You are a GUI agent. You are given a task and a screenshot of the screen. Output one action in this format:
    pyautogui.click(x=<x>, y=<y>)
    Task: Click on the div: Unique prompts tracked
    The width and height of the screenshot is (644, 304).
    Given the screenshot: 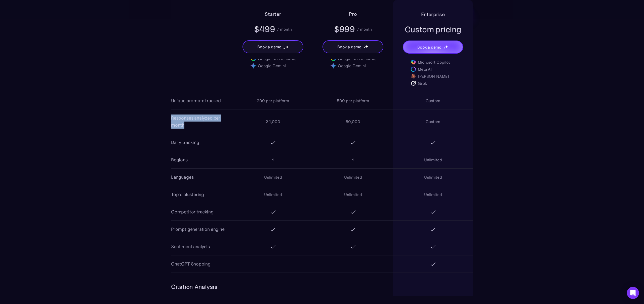 What is the action you would take?
    pyautogui.click(x=196, y=101)
    